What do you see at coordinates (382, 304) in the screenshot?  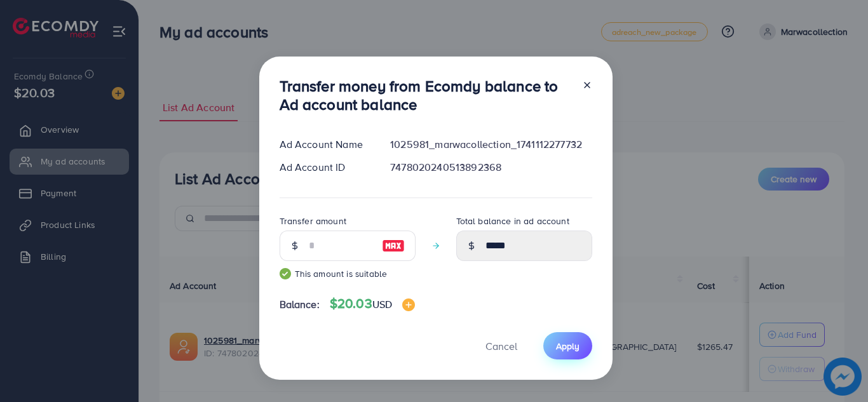 I see `span: USD` at bounding box center [382, 304].